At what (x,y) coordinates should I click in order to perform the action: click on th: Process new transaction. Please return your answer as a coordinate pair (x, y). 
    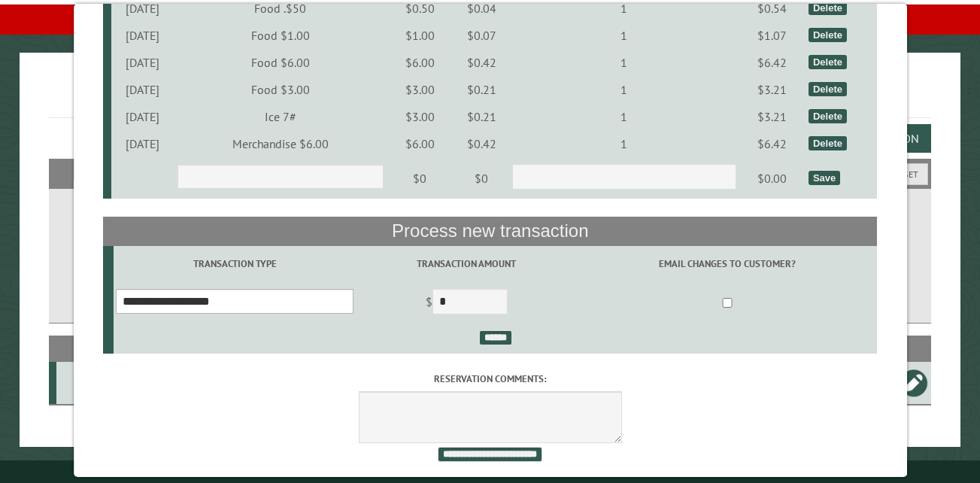
    Looking at the image, I should click on (490, 231).